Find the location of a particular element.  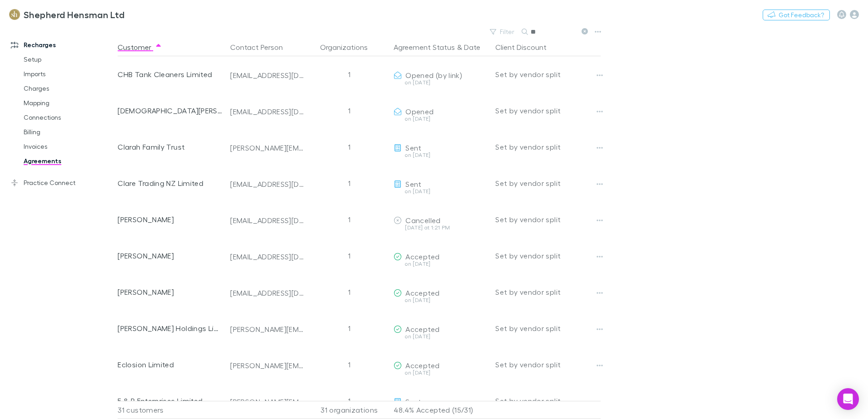

button: Client Discount is located at coordinates (526, 47).